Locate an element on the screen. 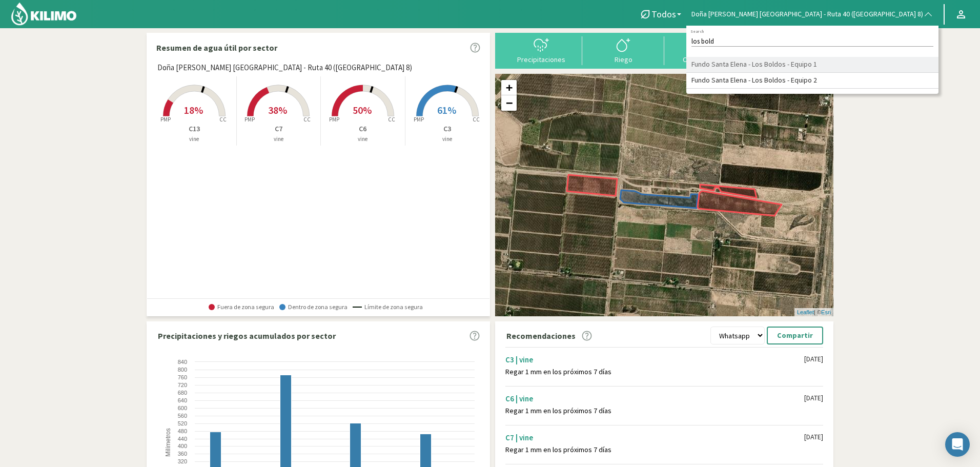  li: Fundo Santa Elena - Los Boldos - Equipo 1 is located at coordinates (813, 64).